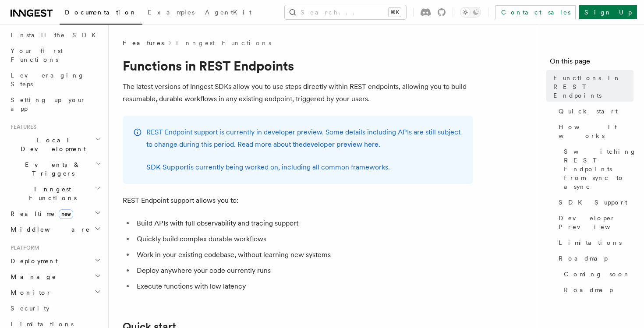 Image resolution: width=644 pixels, height=328 pixels. I want to click on button: Toggle dark mode, so click(470, 12).